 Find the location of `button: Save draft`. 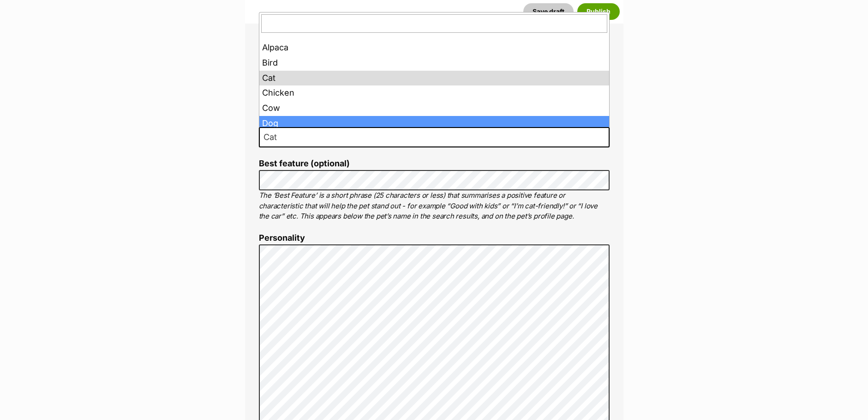

button: Save draft is located at coordinates (548, 12).